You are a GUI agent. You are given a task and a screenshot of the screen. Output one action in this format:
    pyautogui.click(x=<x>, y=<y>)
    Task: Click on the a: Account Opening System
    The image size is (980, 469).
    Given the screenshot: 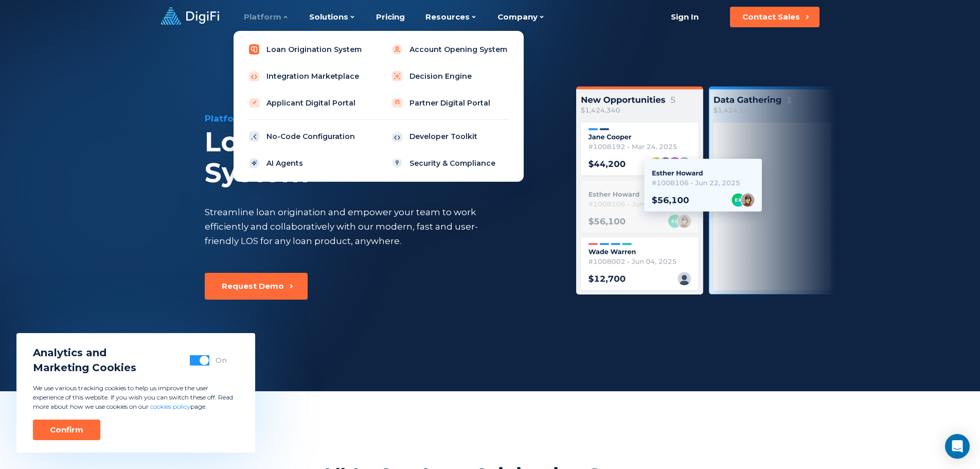 What is the action you would take?
    pyautogui.click(x=450, y=49)
    